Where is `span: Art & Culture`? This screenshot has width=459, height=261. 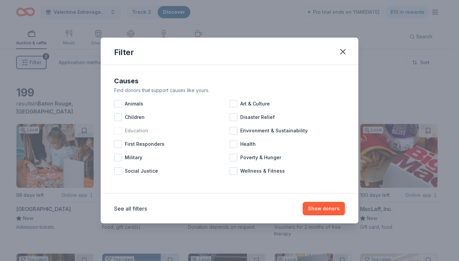
span: Art & Culture is located at coordinates (255, 104).